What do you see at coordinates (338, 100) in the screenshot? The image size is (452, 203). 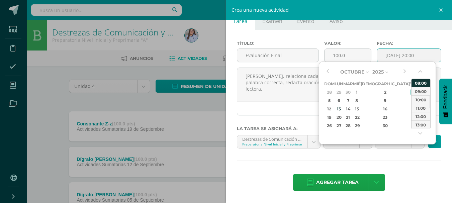 I see `div: 6` at bounding box center [338, 100].